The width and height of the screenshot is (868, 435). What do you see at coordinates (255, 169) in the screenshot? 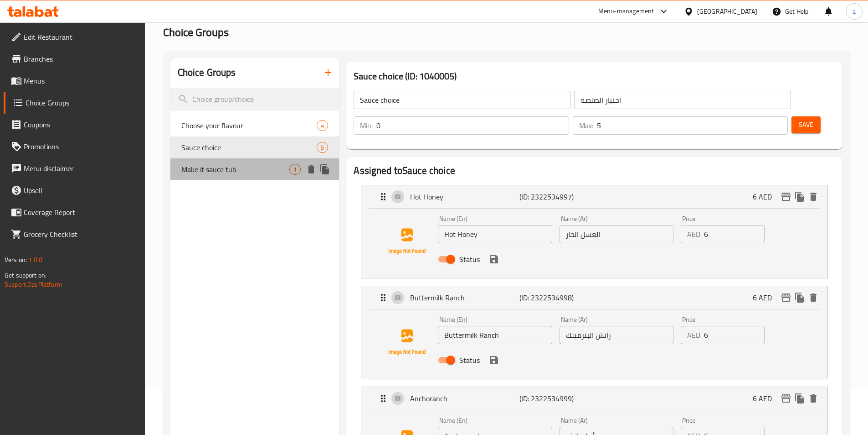
I see `div: Make it sauce tub1deleteduplicate` at bounding box center [255, 169].